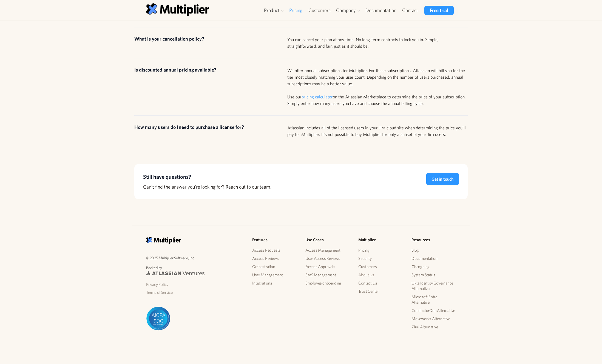 The height and width of the screenshot is (364, 602). Describe the element at coordinates (328, 250) in the screenshot. I see `a: Access Management` at that location.